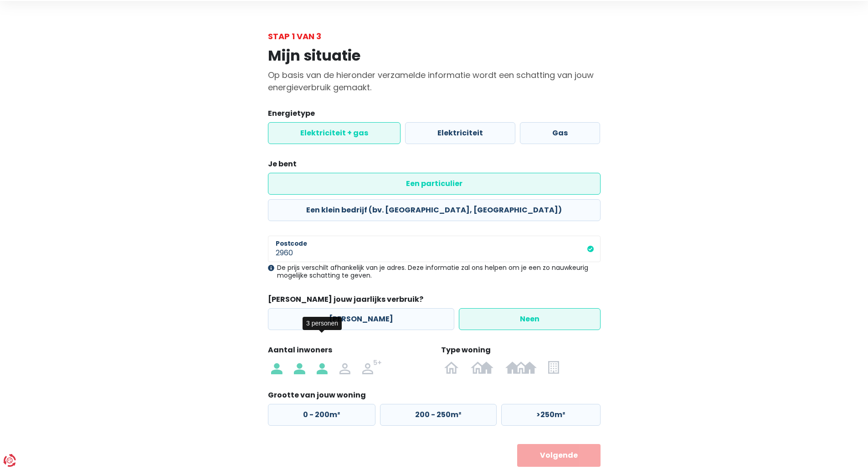  Describe the element at coordinates (348, 351) in the screenshot. I see `legend: Aantal inwoners` at that location.